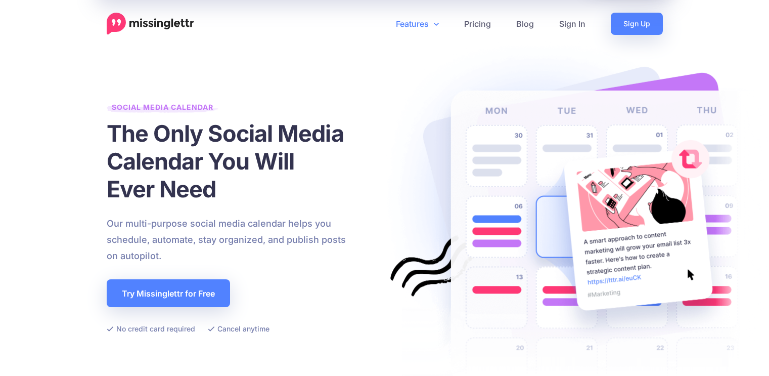 The image size is (769, 376). Describe the element at coordinates (525, 24) in the screenshot. I see `a: Blog` at that location.